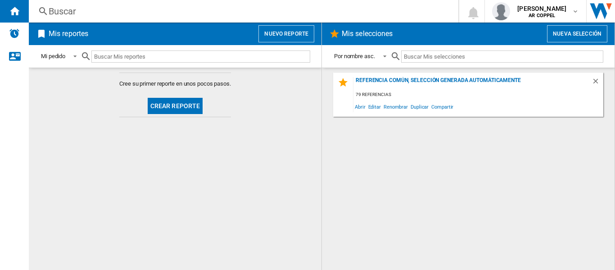 Image resolution: width=615 pixels, height=270 pixels. Describe the element at coordinates (175, 84) in the screenshot. I see `span: Cree su primer reporte en unos pocos pasos.` at that location.